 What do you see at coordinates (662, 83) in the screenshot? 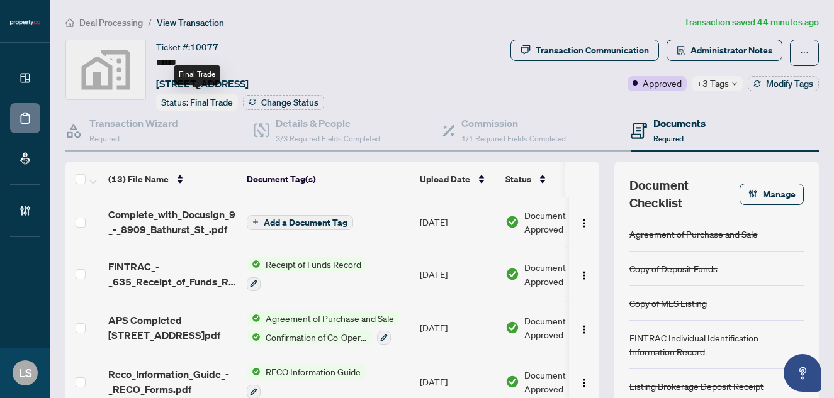
I see `span: Approved` at bounding box center [662, 83].